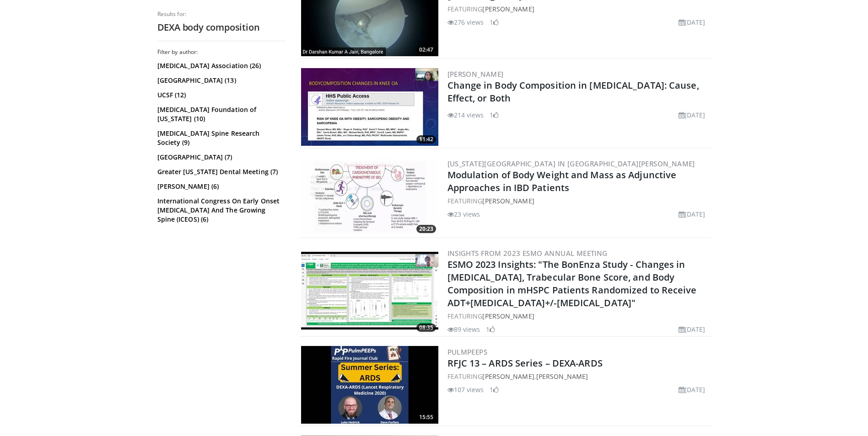  Describe the element at coordinates (466, 389) in the screenshot. I see `li: 107 views` at that location.